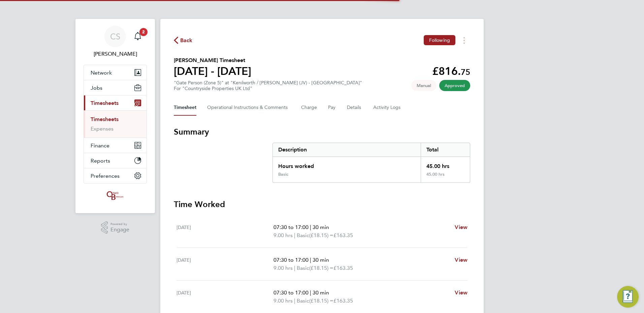 The image size is (644, 313). I want to click on div: Total, so click(445, 150).